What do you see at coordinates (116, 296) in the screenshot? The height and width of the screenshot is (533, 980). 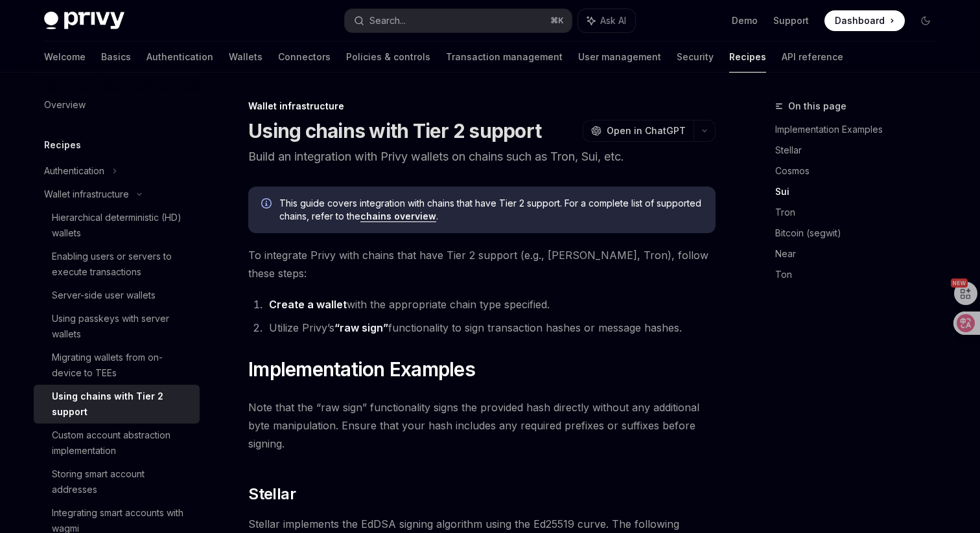 I see `a: Server-side user wallets` at bounding box center [116, 296].